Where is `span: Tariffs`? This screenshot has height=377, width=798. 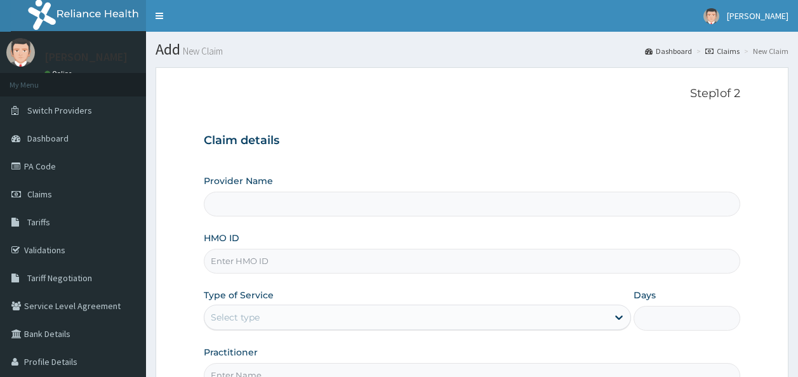
span: Tariffs is located at coordinates (39, 222).